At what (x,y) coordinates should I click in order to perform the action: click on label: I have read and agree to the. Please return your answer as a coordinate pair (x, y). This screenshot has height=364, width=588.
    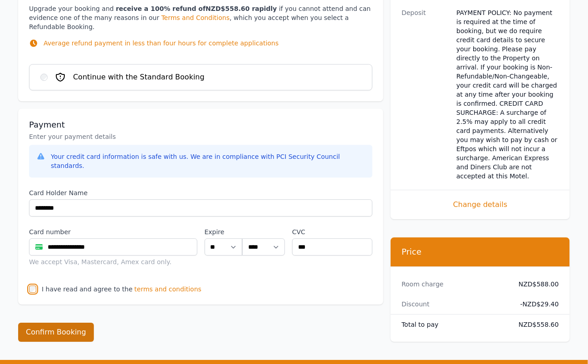
    Looking at the image, I should click on (87, 289).